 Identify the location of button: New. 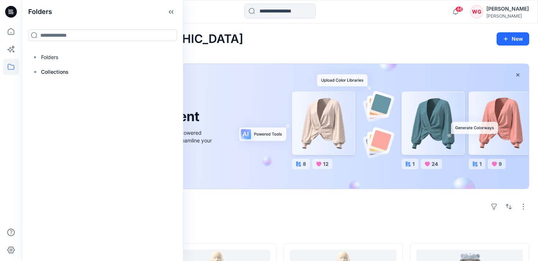
(513, 39).